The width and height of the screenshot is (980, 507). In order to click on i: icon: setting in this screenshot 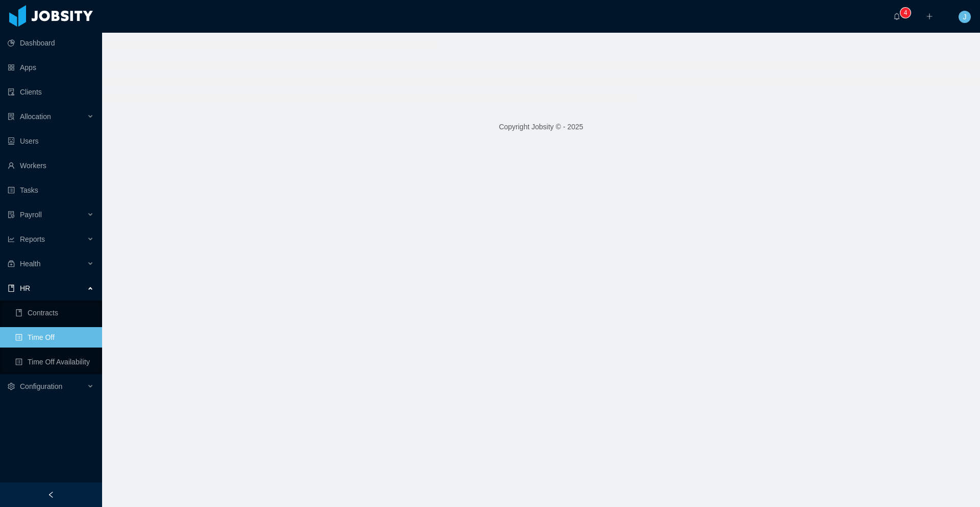, I will do `click(11, 386)`.